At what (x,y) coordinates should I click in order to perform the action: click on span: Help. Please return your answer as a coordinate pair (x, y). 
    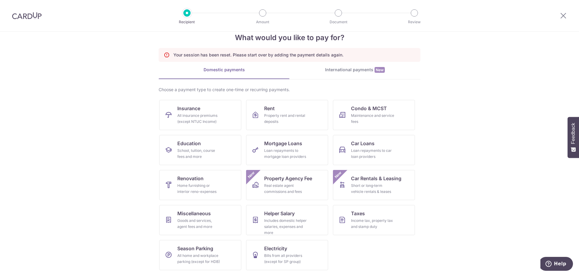
    Looking at the image, I should click on (20, 7).